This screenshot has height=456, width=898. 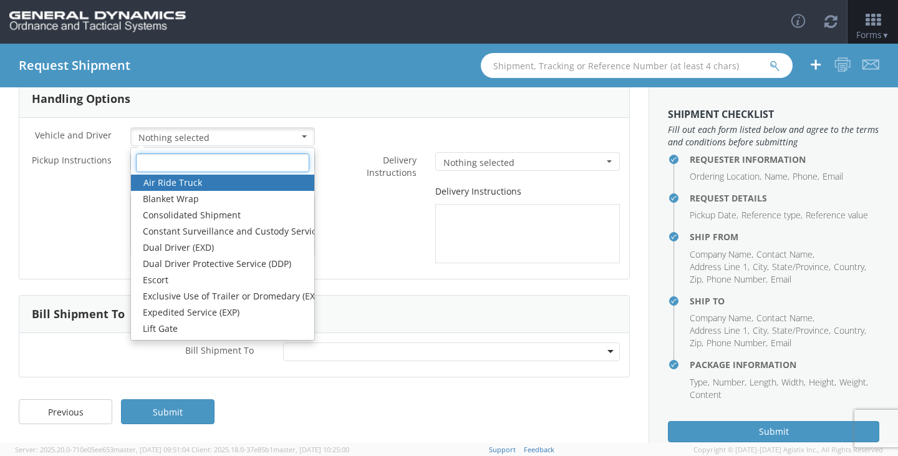 I want to click on span: Bill Shipment To, so click(x=219, y=350).